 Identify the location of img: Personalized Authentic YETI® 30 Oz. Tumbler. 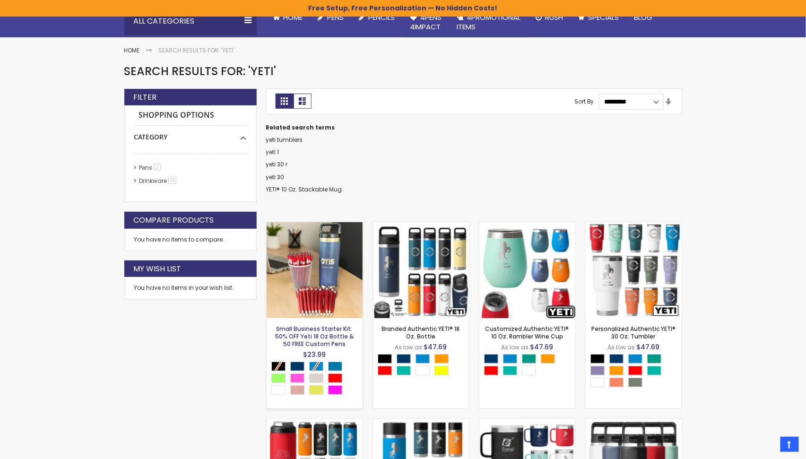
(634, 270).